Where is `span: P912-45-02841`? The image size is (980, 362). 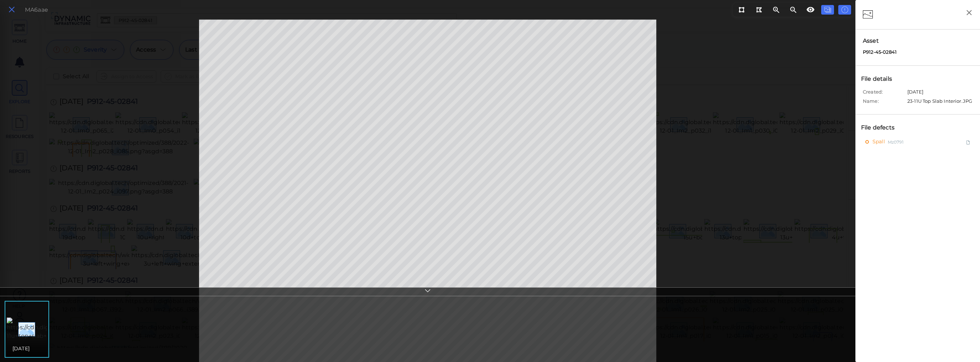
span: P912-45-02841 is located at coordinates (879, 52).